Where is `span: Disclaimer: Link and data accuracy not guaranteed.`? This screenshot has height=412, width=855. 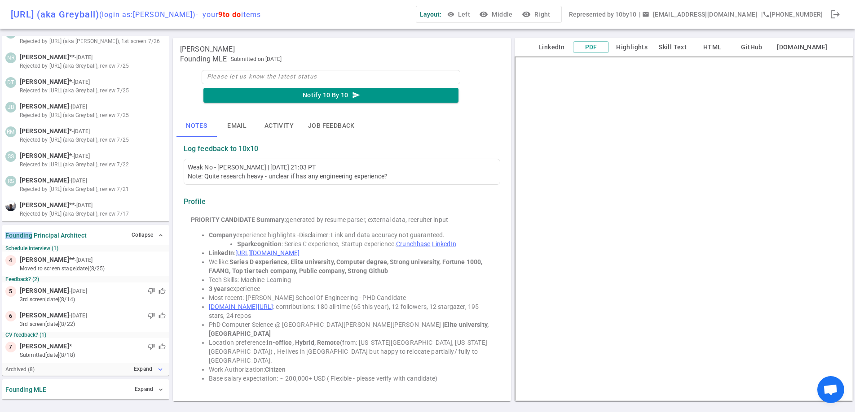
span: Disclaimer: Link and data accuracy not guaranteed. is located at coordinates (372, 235).